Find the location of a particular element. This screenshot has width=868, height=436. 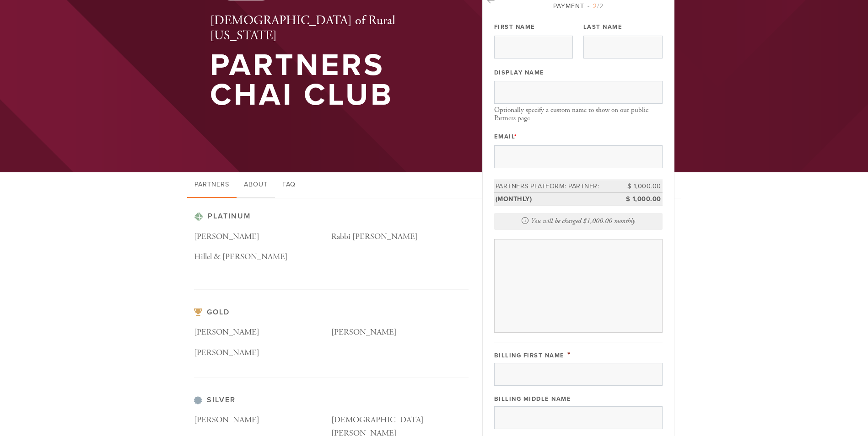

label: Email is located at coordinates (506, 137).